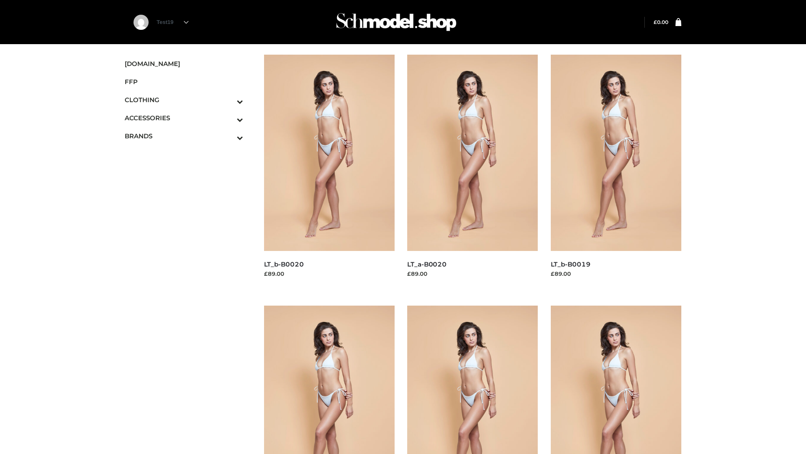  What do you see at coordinates (173, 22) in the screenshot?
I see `a: Test19` at bounding box center [173, 22].